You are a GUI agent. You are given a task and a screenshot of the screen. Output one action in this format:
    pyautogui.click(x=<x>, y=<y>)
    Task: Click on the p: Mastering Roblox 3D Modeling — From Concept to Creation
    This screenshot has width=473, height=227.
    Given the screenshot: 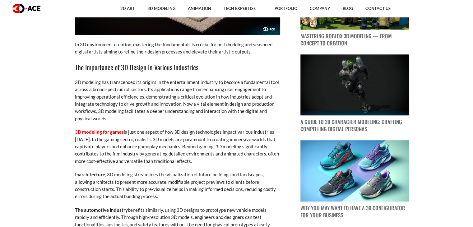 What is the action you would take?
    pyautogui.click(x=355, y=40)
    